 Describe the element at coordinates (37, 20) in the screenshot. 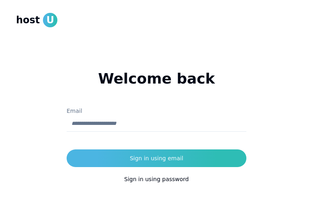

I see `a: hostU` at that location.